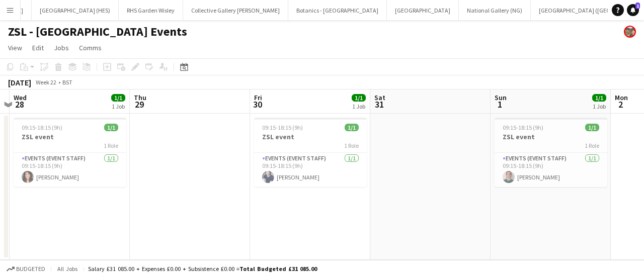 The height and width of the screenshot is (277, 644). What do you see at coordinates (25, 269) in the screenshot?
I see `button: Budgeted` at bounding box center [25, 269].